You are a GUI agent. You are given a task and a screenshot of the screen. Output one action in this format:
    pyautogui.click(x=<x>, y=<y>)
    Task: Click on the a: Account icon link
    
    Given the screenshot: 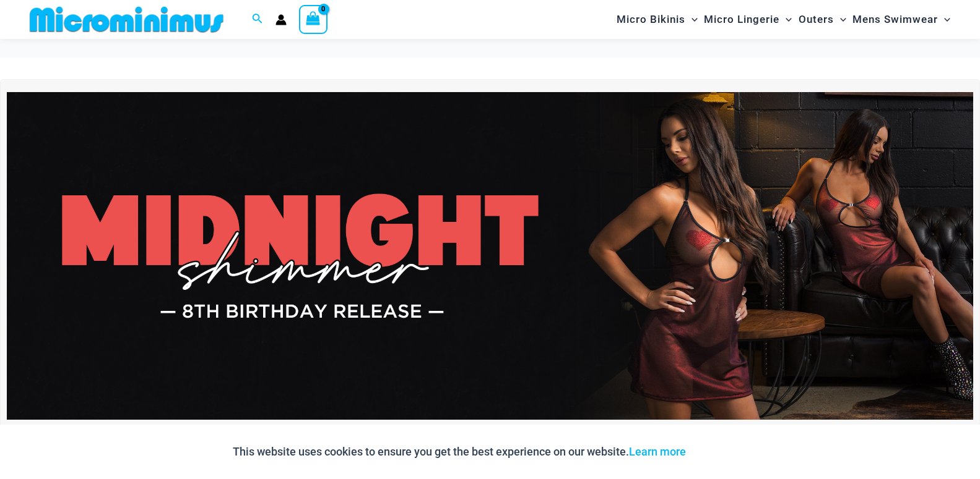 What is the action you would take?
    pyautogui.click(x=281, y=20)
    